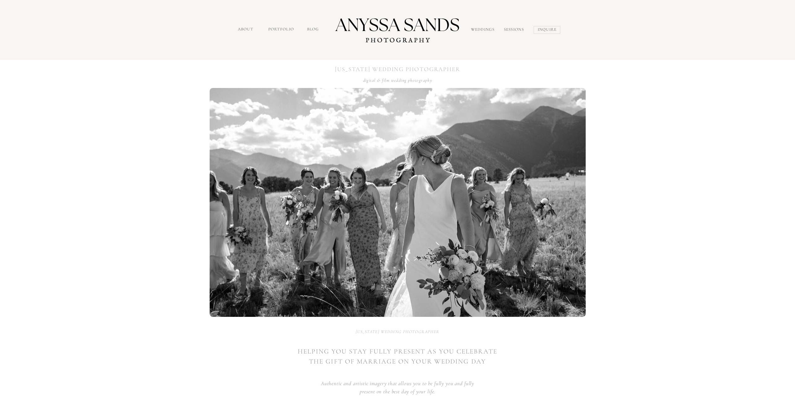 The width and height of the screenshot is (795, 402). I want to click on a: sessions, so click(515, 30).